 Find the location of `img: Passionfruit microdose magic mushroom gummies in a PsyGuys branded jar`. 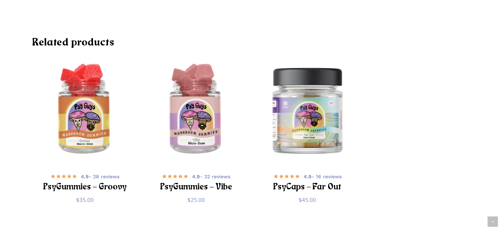

img: Passionfruit microdose magic mushroom gummies in a PsyGuys branded jar is located at coordinates (196, 110).